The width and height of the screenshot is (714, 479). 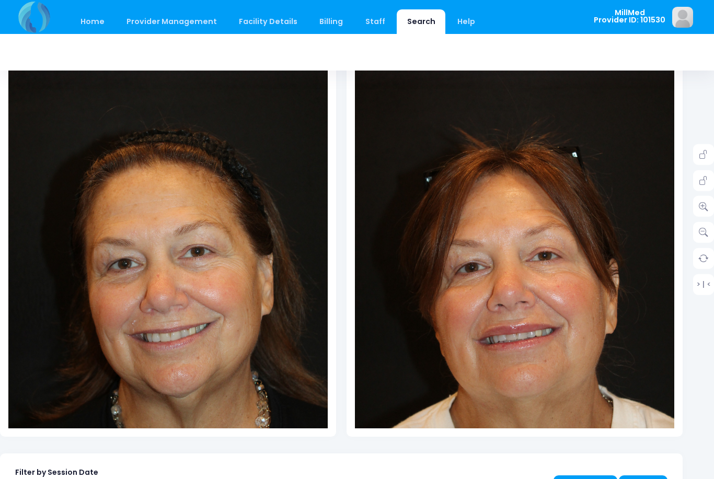 What do you see at coordinates (630, 16) in the screenshot?
I see `span: MillMed Provider ID: 101530` at bounding box center [630, 16].